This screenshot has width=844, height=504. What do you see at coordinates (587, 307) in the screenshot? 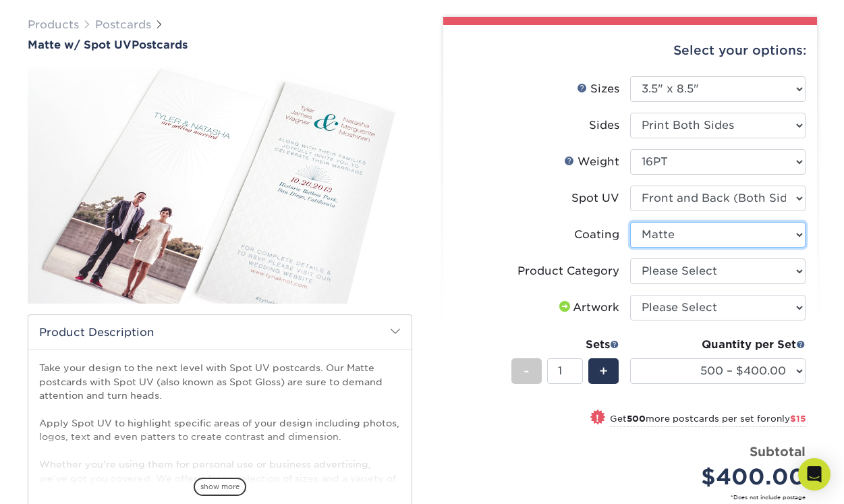
I see `div: Artwork` at bounding box center [587, 307].